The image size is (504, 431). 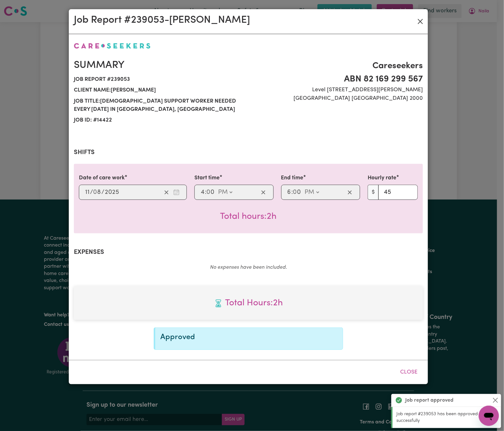 What do you see at coordinates (337, 79) in the screenshot?
I see `span: ABN 82 169 299 567` at bounding box center [337, 79].